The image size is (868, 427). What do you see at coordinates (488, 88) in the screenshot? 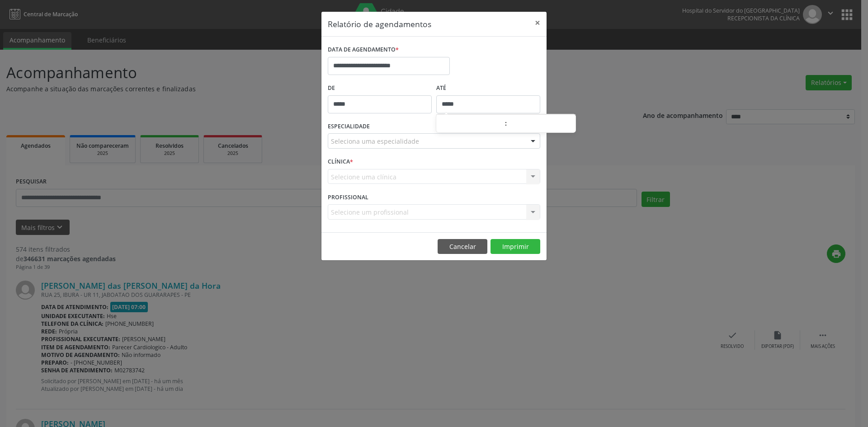
I see `label: ATÉ` at bounding box center [488, 88].